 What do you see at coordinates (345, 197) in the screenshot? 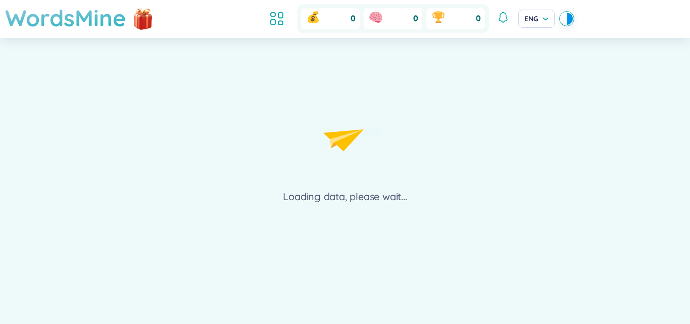
I see `div: Loading data, please wait...` at bounding box center [345, 197].